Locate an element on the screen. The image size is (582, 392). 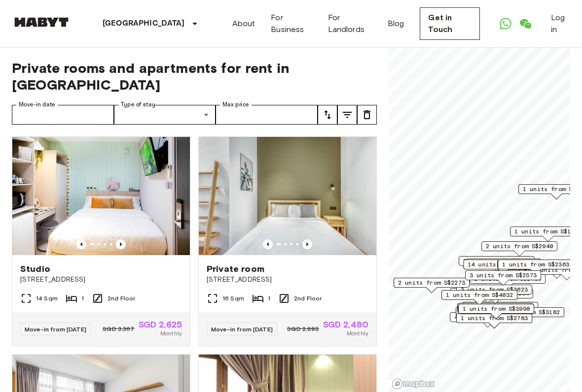
a: Marketing picture of unit SG-01-021-008-01Previous imagePrevious imagePrivate room[STREET_ADDRESS... is located at coordinates (288, 241).